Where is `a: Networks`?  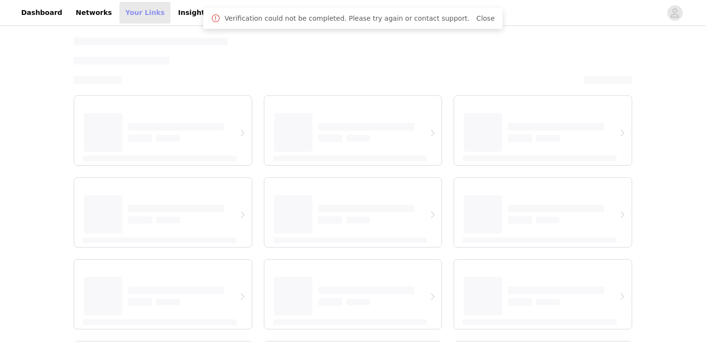
a: Networks is located at coordinates (93, 13).